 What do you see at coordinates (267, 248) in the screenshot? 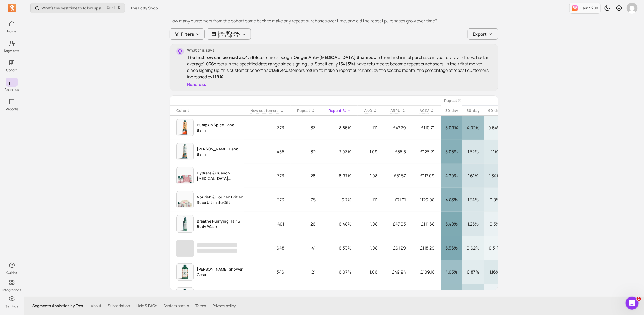
I see `p: 648` at bounding box center [267, 248].